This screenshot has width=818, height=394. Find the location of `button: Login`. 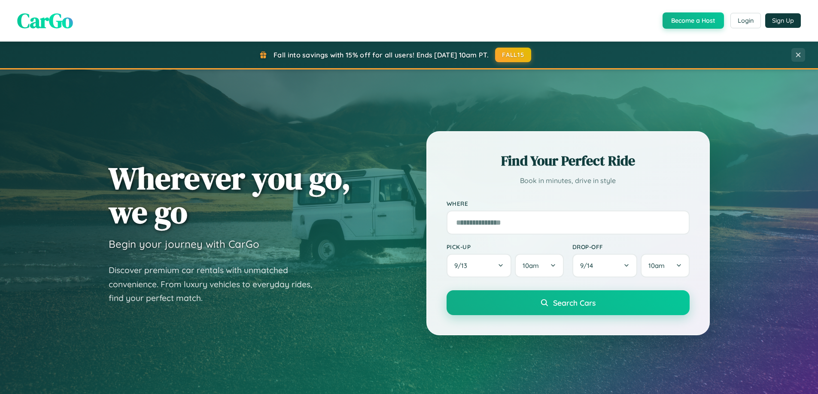

button: Login is located at coordinates (745, 21).